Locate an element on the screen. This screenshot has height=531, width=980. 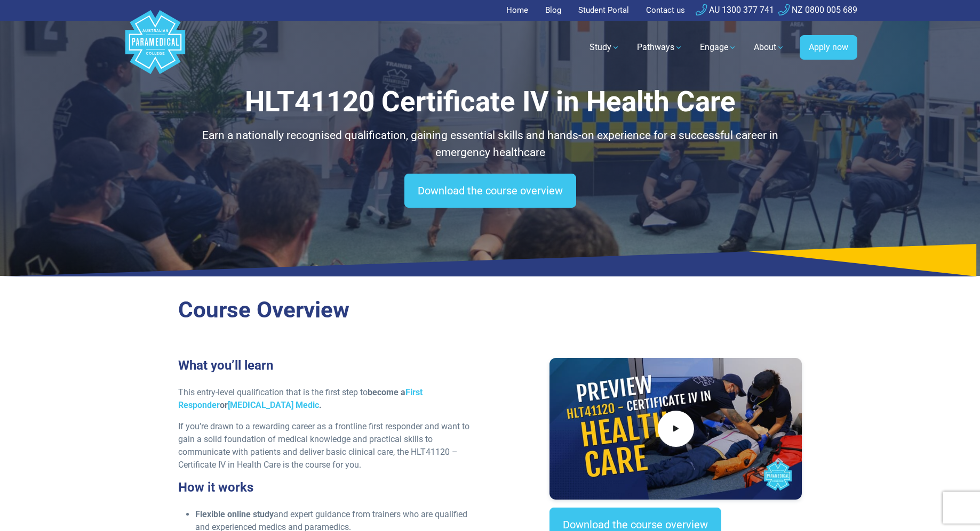
p: Earn a nationally recognised qualification, gaining essential skills and hands-on experience for ... is located at coordinates (490, 144).